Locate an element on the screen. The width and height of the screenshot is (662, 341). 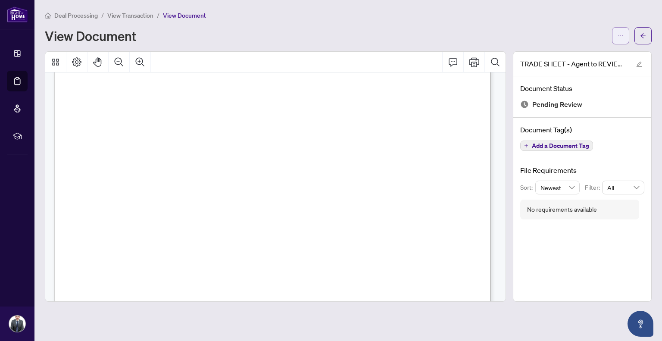
span: Add a Document Tag is located at coordinates (560, 146).